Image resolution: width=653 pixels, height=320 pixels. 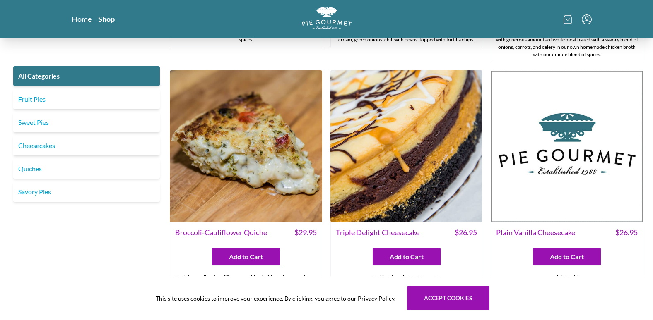 I want to click on a: Quiches, so click(x=87, y=169).